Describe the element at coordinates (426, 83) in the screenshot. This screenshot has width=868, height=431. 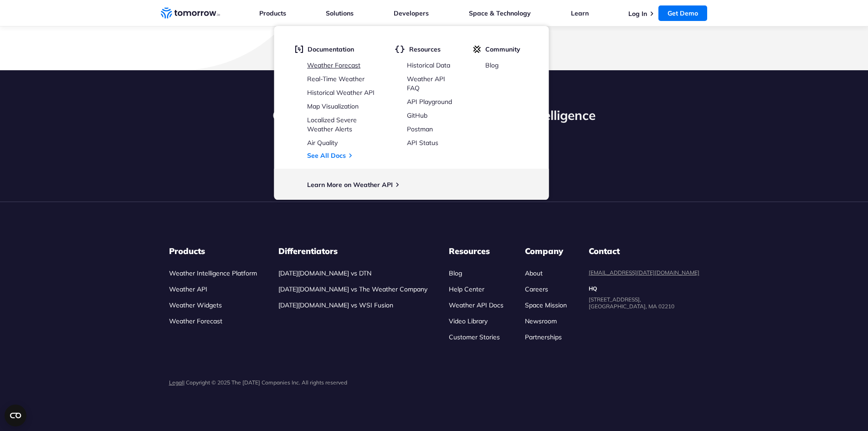
I see `a: Weather API FAQ` at that location.